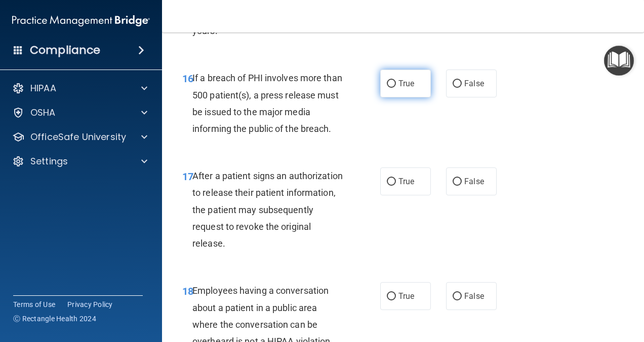  Describe the element at coordinates (43, 88) in the screenshot. I see `p: HIPAA` at that location.